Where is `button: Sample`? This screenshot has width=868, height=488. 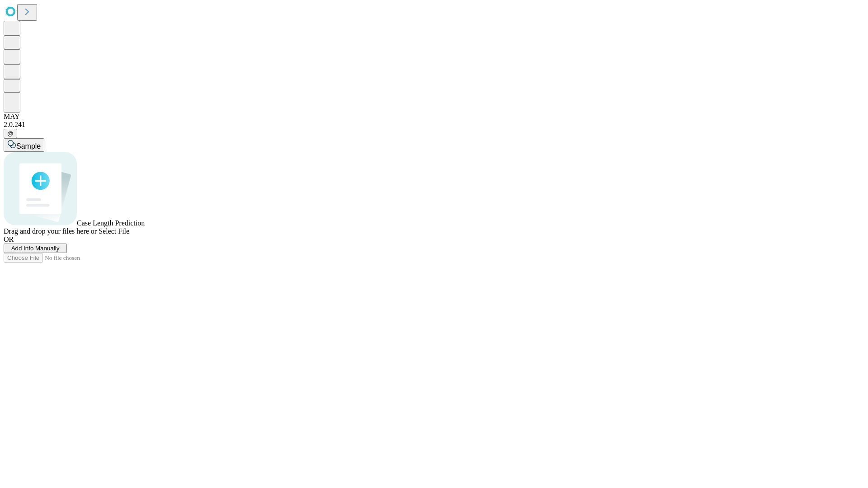
button: Sample is located at coordinates (24, 145).